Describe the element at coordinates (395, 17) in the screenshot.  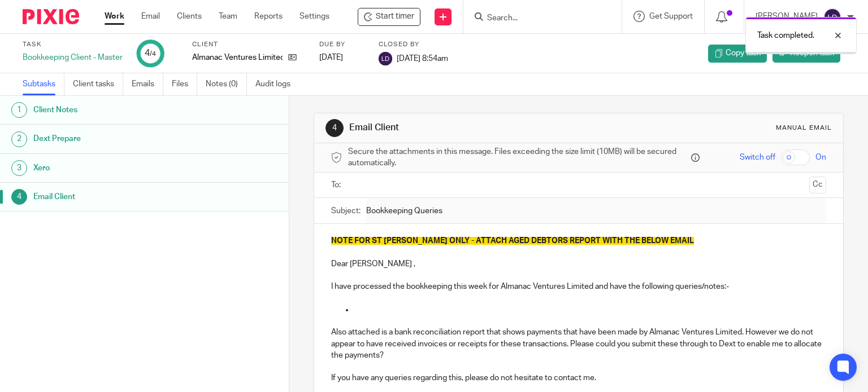
I see `span: Start timer` at that location.